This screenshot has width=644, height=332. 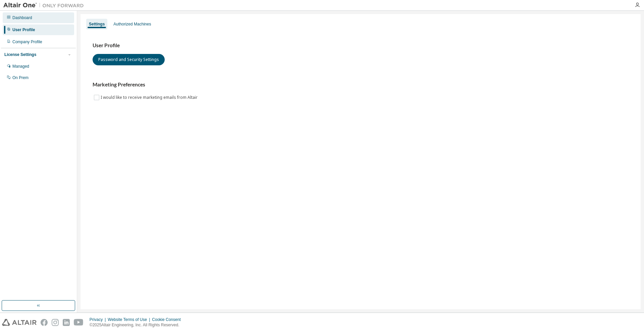 I want to click on h3: Marketing Preferences, so click(x=361, y=84).